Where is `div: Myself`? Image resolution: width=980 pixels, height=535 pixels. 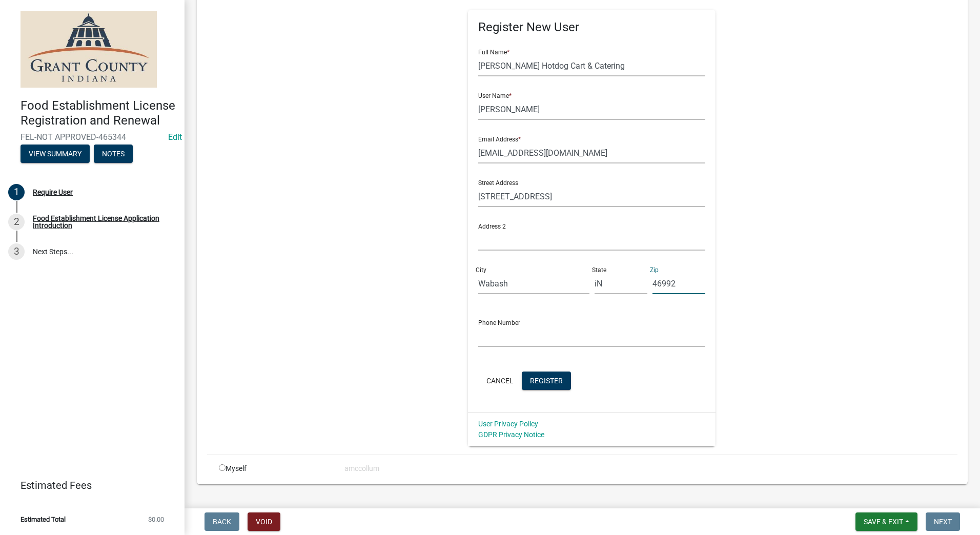
div: Myself is located at coordinates (274, 469).